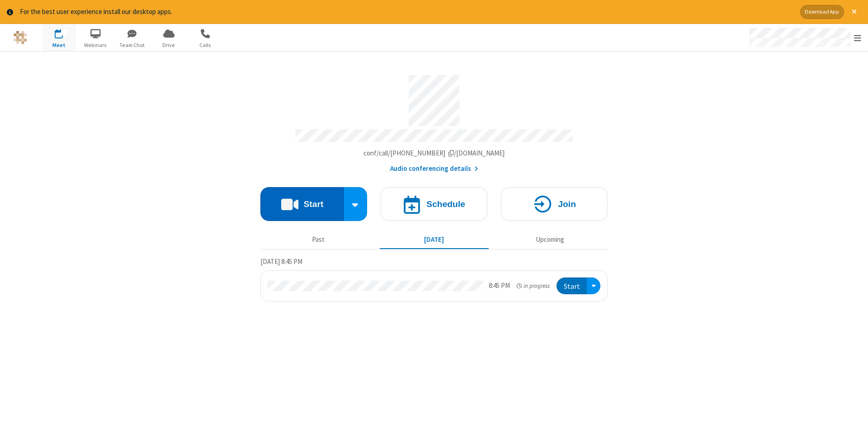 This screenshot has height=428, width=868. I want to click on div: Start conference options, so click(356, 204).